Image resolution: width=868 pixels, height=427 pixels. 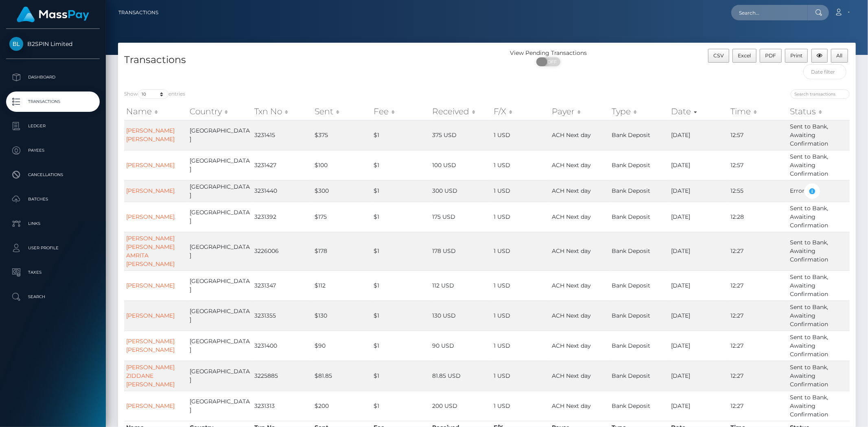 What do you see at coordinates (53, 248) in the screenshot?
I see `p: User Profile` at bounding box center [53, 248].